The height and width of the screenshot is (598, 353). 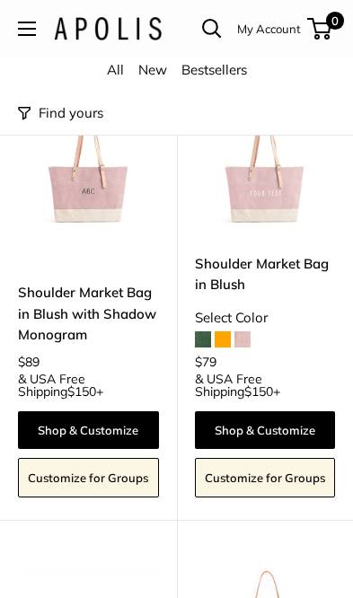 What do you see at coordinates (335, 21) in the screenshot?
I see `span: 0` at bounding box center [335, 21].